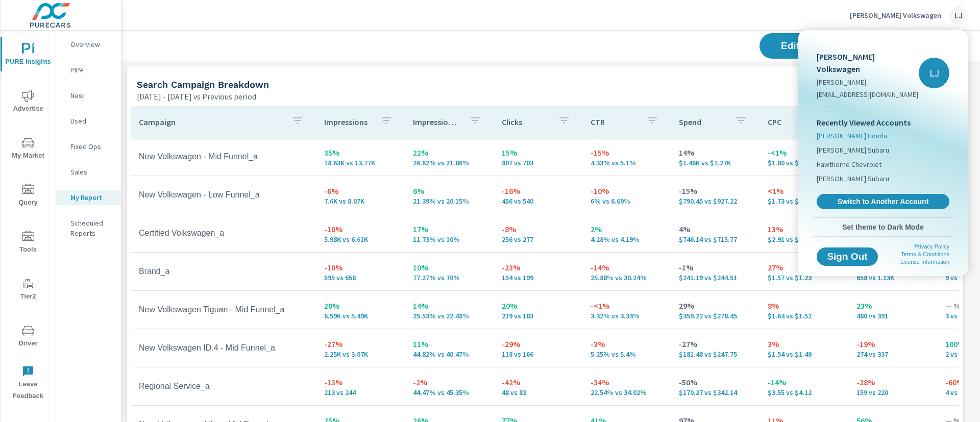 This screenshot has height=422, width=980. I want to click on span: Hawthorne Chevrolet, so click(849, 164).